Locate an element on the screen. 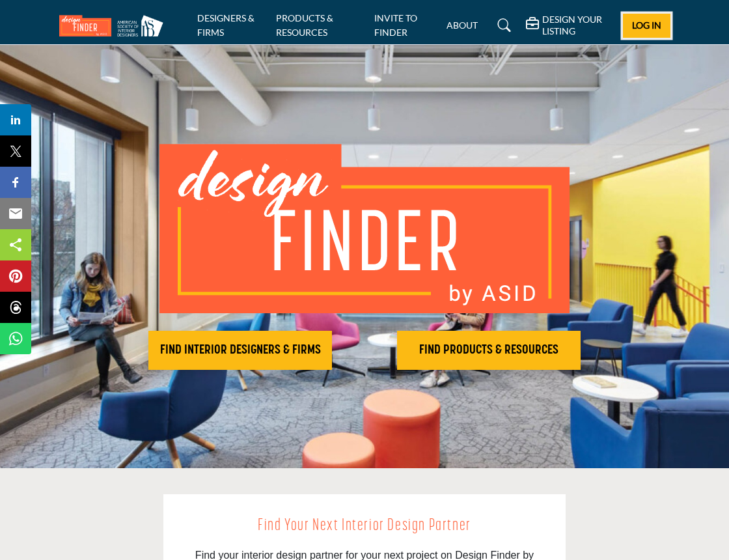 The height and width of the screenshot is (560, 729). button: Log In is located at coordinates (647, 25).